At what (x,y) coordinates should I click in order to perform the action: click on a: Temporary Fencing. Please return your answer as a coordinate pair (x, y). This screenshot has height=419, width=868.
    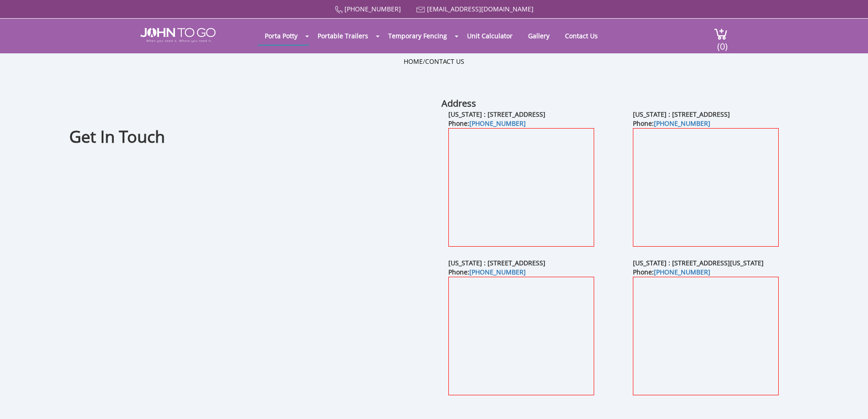
    Looking at the image, I should click on (417, 35).